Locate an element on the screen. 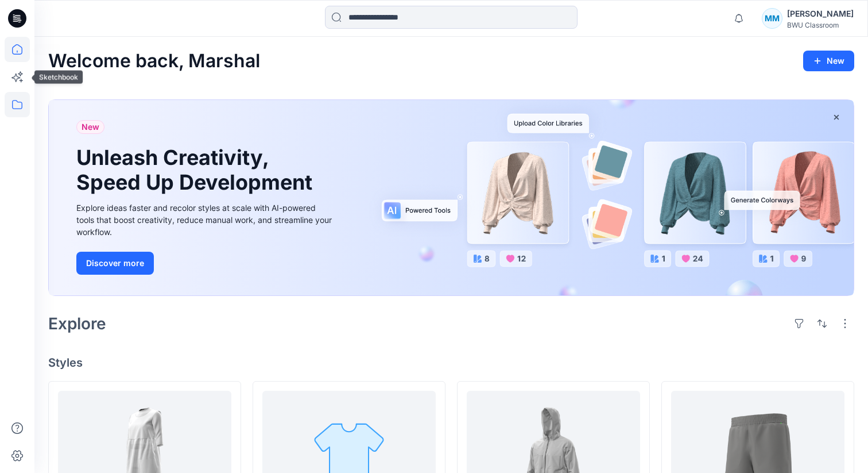 This screenshot has width=868, height=473. div: Explore ideas faster and recolor styles at scale with AI-powered tools that boost creativity, red... is located at coordinates (205, 220).